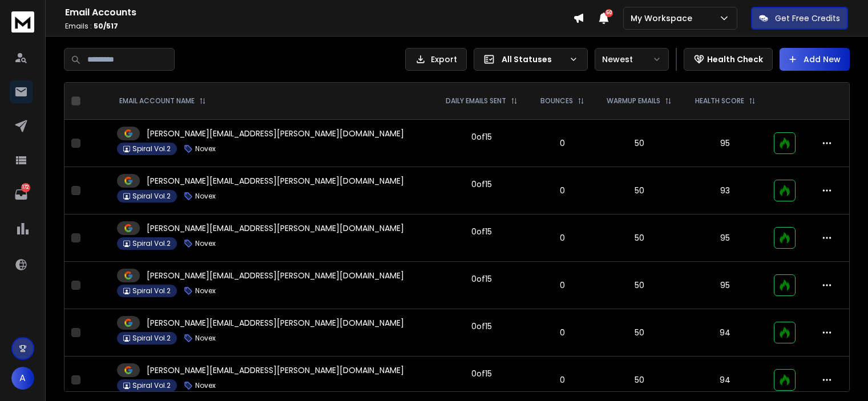 The width and height of the screenshot is (868, 401). What do you see at coordinates (729, 60) in the screenshot?
I see `button: Health Check` at bounding box center [729, 60].